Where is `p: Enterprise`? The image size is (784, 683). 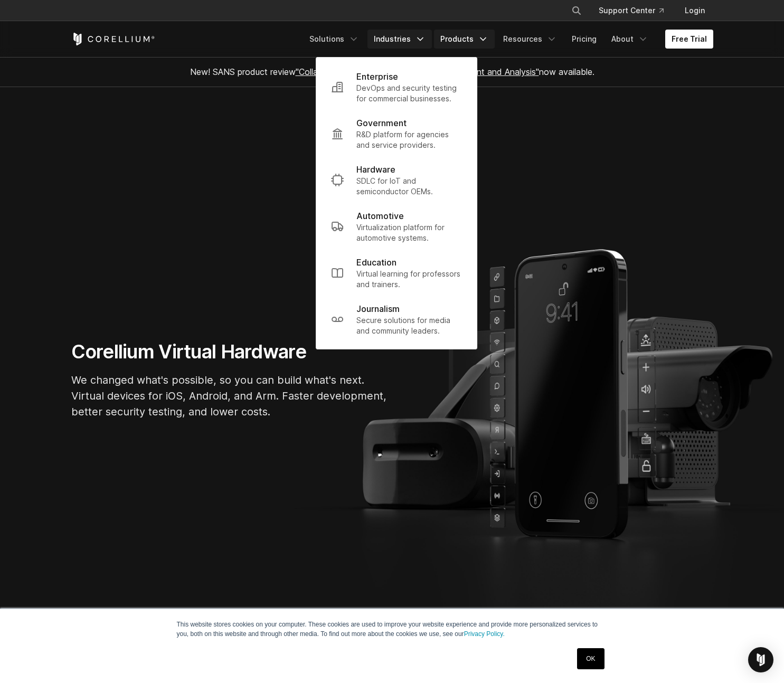 p: Enterprise is located at coordinates (377, 77).